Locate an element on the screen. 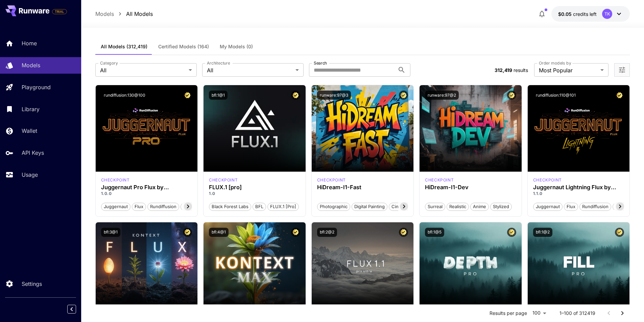 Image resolution: width=644 pixels, height=322 pixels. p: Usage is located at coordinates (30, 175).